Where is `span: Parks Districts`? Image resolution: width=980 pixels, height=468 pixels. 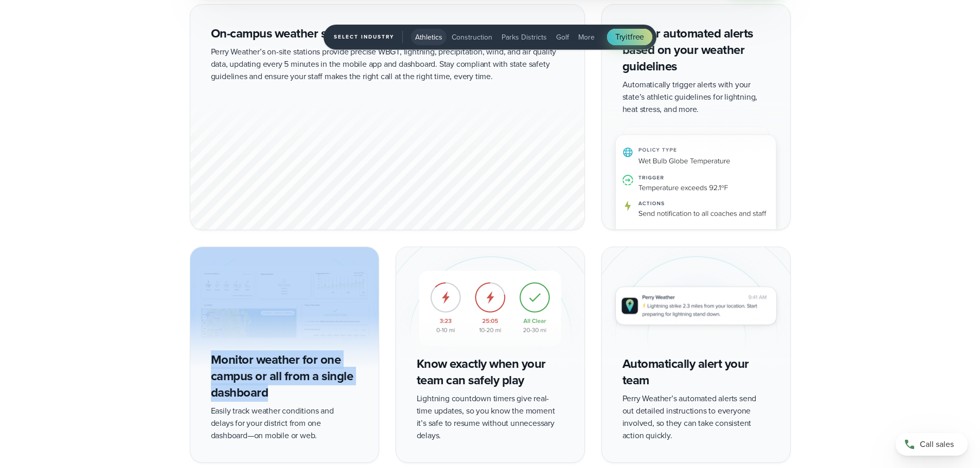 span: Parks Districts is located at coordinates (524, 37).